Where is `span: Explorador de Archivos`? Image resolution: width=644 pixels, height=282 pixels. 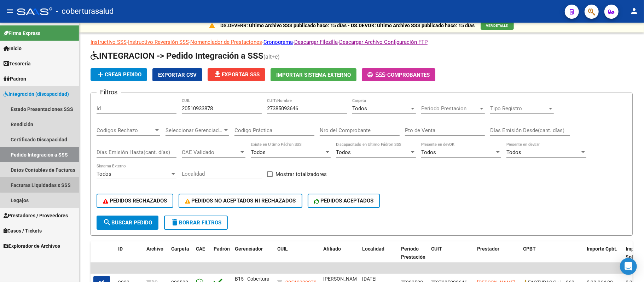 span: Explorador de Archivos is located at coordinates (31, 246).